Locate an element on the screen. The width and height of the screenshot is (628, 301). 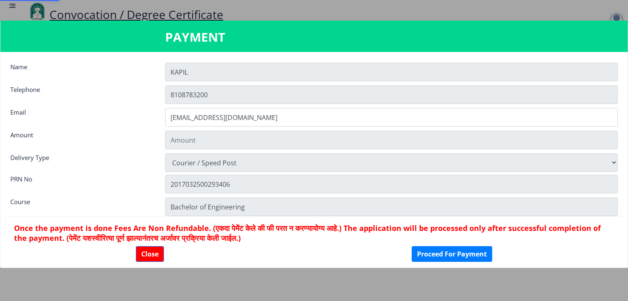
input: Email is located at coordinates (391, 117).